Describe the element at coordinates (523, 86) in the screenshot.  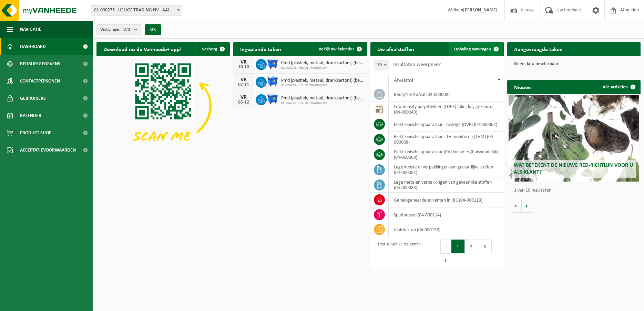
I see `h2: Nieuws` at that location.